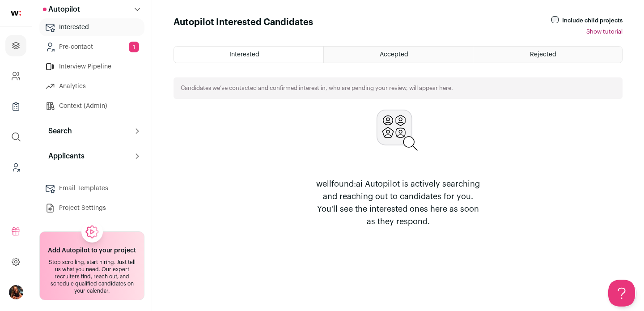 Image resolution: width=644 pixels, height=311 pixels. Describe the element at coordinates (398, 55) in the screenshot. I see `a: Accepted` at that location.